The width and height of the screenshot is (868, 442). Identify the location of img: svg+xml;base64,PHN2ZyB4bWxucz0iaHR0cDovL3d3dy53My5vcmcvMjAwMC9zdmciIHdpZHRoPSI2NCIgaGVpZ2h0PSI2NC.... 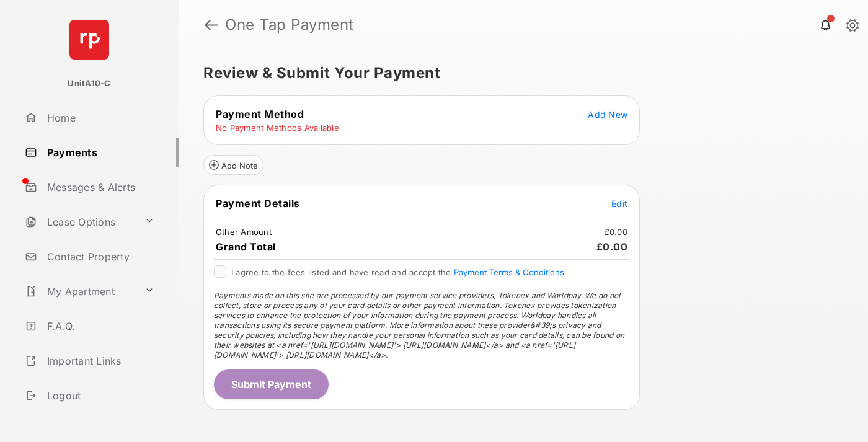
(89, 40).